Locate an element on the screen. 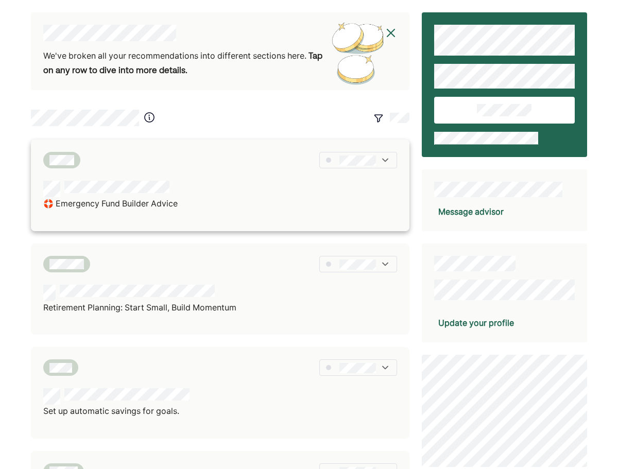 Image resolution: width=618 pixels, height=469 pixels. p: Set up automatic savings for goals. is located at coordinates (116, 411).